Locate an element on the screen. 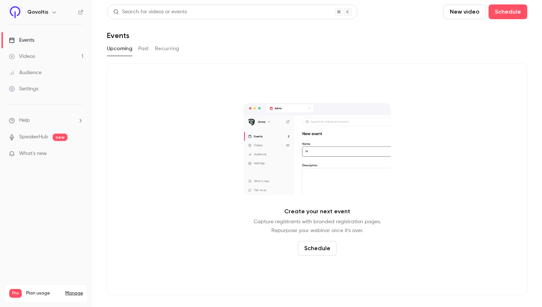 This screenshot has height=307, width=542. span: new is located at coordinates (60, 137).